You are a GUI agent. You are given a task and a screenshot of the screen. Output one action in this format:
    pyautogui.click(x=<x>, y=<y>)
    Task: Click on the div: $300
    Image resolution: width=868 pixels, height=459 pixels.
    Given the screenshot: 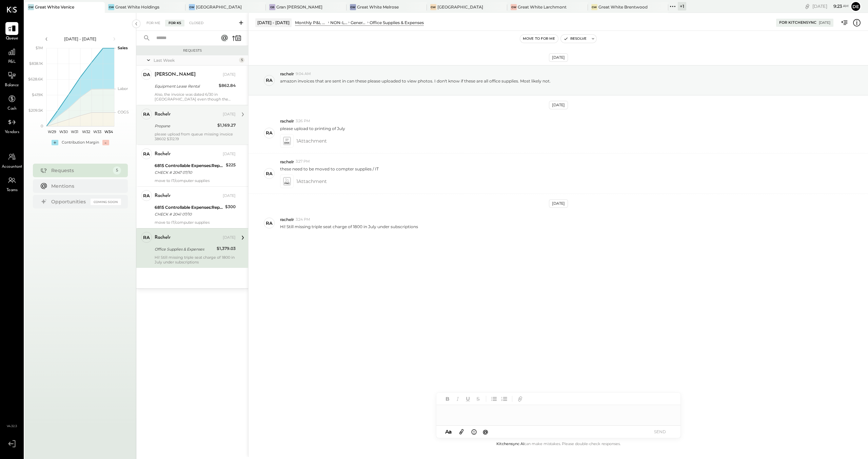 What is the action you would take?
    pyautogui.click(x=230, y=207)
    